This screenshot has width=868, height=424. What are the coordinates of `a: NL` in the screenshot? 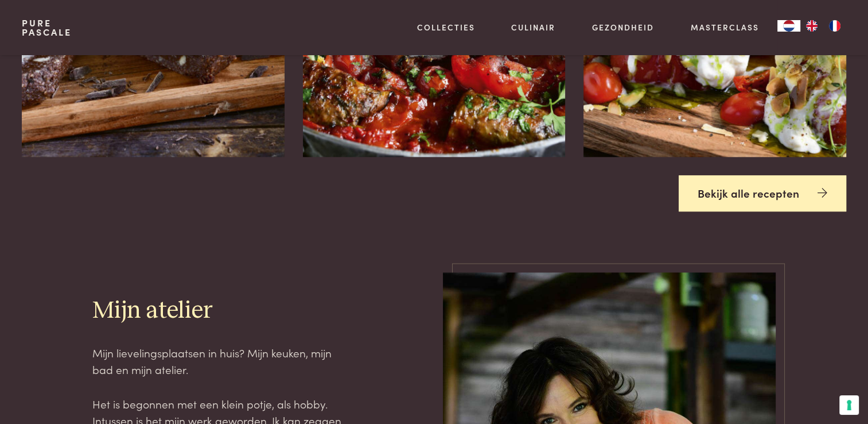 It's located at (789, 26).